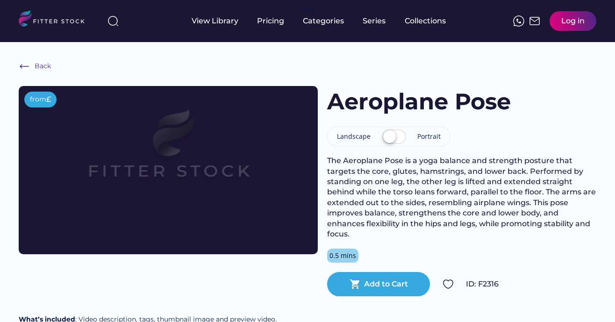 Image resolution: width=615 pixels, height=322 pixels. What do you see at coordinates (38, 100) in the screenshot?
I see `div: from` at bounding box center [38, 100].